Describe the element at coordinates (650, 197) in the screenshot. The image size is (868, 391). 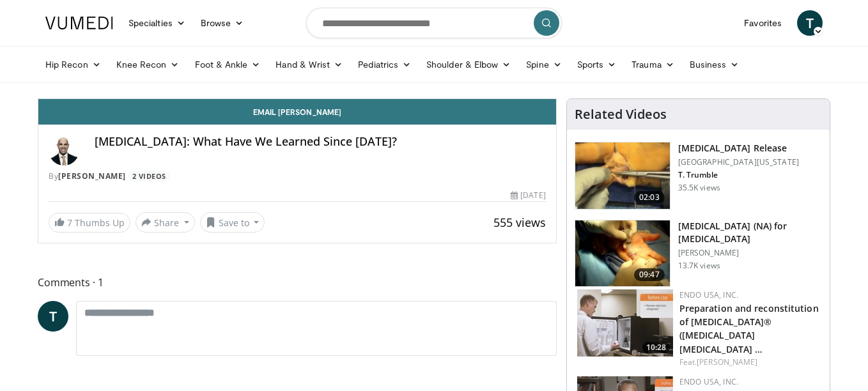
I see `span: 02:03` at that location.